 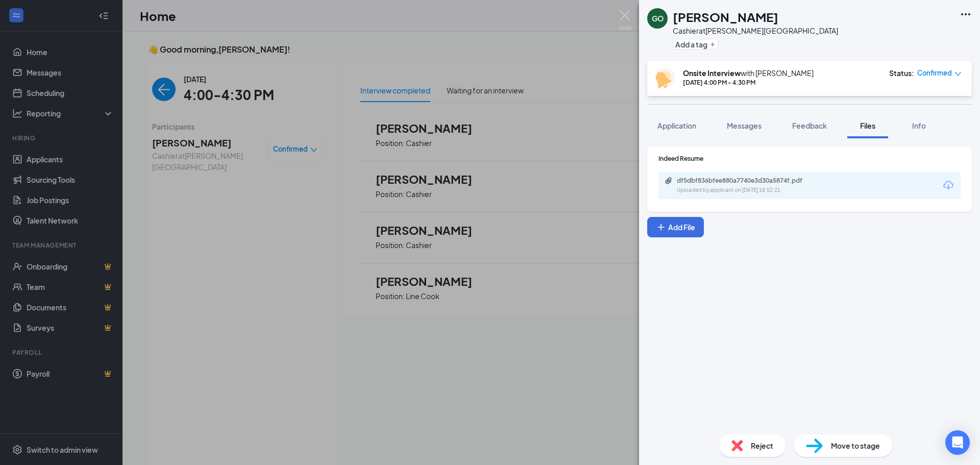 I want to click on div: GO, so click(x=657, y=18).